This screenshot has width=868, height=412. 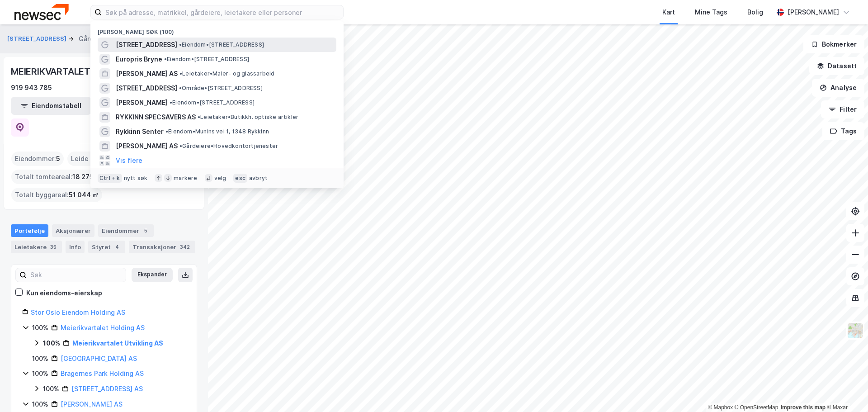 What do you see at coordinates (185, 178) in the screenshot?
I see `div: markere` at bounding box center [185, 178].